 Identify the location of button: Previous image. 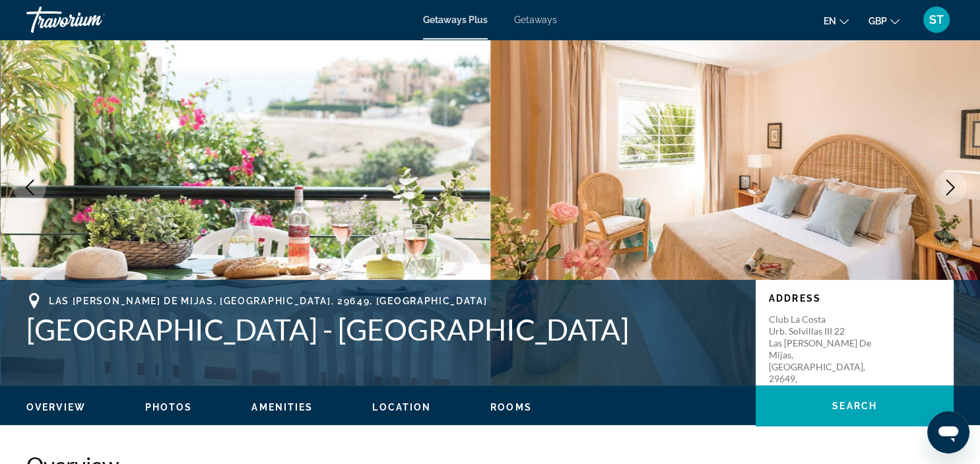
(30, 188).